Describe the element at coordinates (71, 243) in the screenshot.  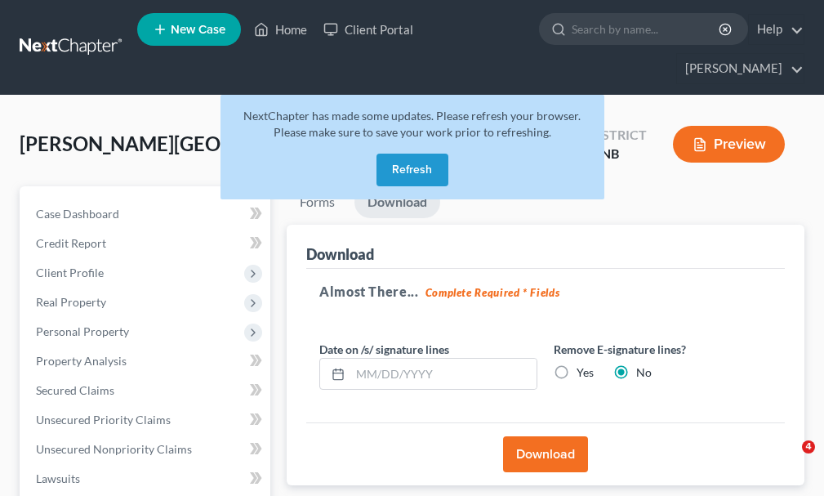
I see `span: Credit Report` at that location.